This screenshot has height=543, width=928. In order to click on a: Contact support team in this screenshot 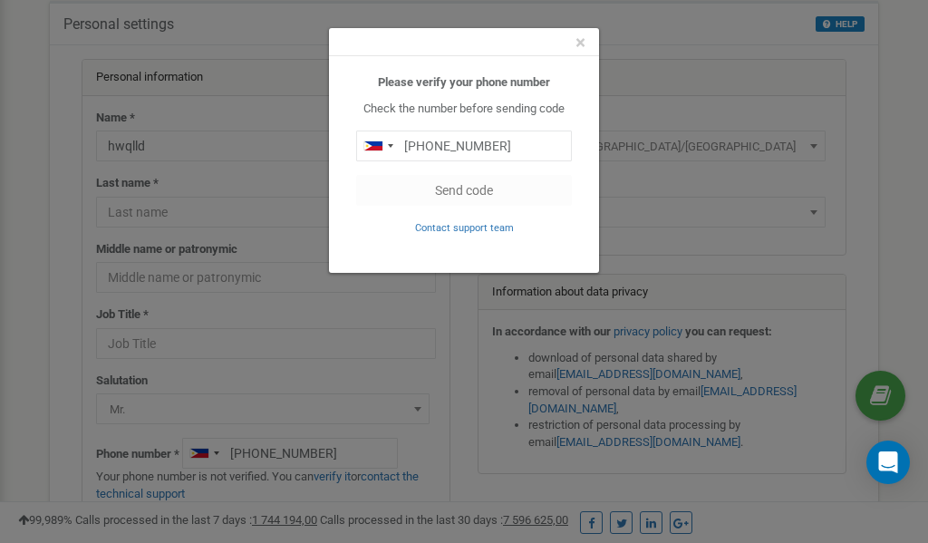, I will do `click(464, 227)`.